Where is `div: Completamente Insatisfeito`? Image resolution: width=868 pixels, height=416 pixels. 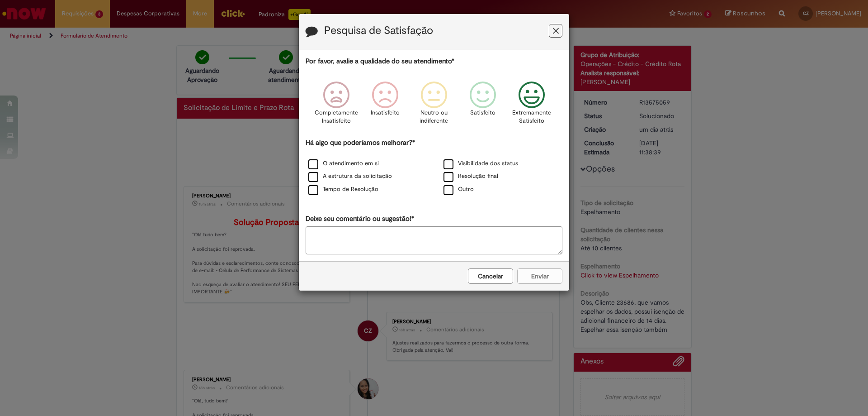 div: Completamente Insatisfeito is located at coordinates (336, 105).